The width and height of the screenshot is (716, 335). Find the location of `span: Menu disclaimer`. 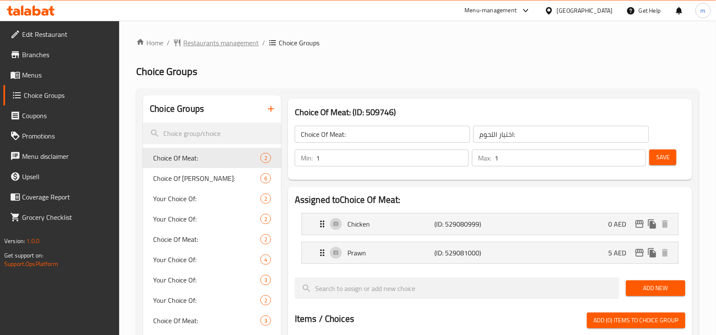

span: Menu disclaimer is located at coordinates (67, 156).